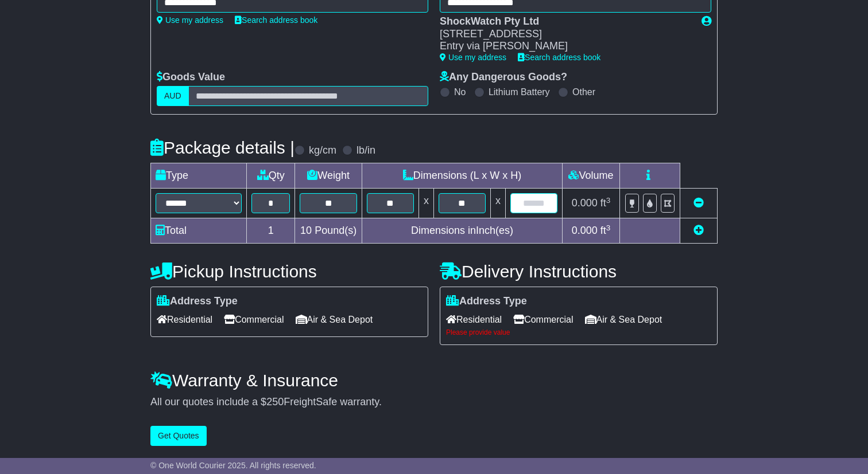 This screenshot has height=474, width=868. Describe the element at coordinates (178, 436) in the screenshot. I see `button: Get Quotes` at that location.